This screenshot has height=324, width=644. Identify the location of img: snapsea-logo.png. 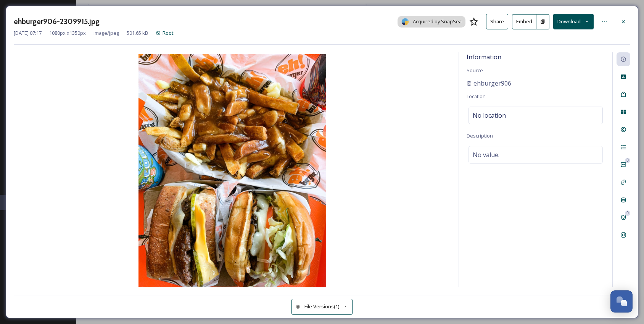
(405, 22).